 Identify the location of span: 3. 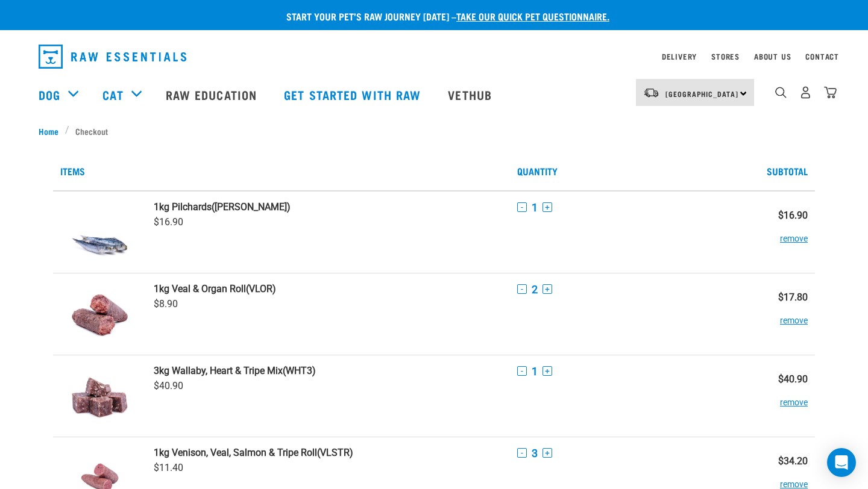
(535, 453).